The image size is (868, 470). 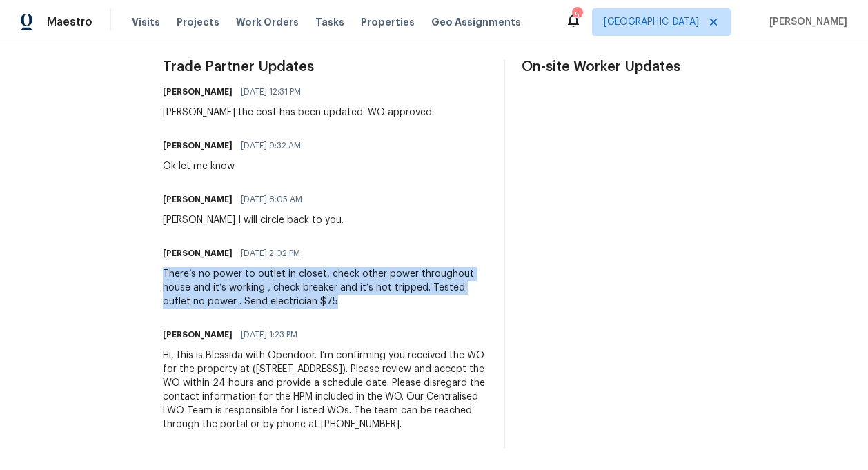 What do you see at coordinates (145, 22) in the screenshot?
I see `span: Visits` at bounding box center [145, 22].